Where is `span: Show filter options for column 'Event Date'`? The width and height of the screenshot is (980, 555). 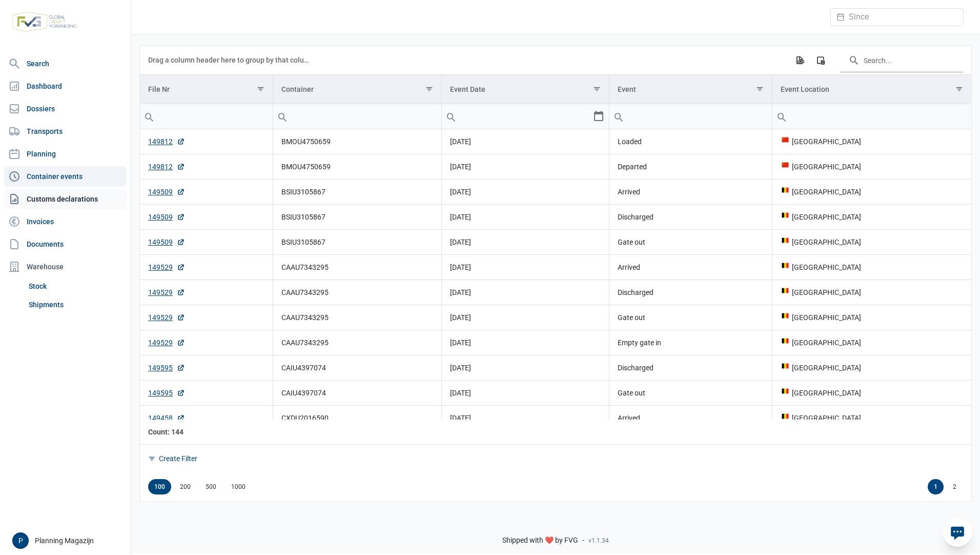 span: Show filter options for column 'Event Date' is located at coordinates (597, 89).